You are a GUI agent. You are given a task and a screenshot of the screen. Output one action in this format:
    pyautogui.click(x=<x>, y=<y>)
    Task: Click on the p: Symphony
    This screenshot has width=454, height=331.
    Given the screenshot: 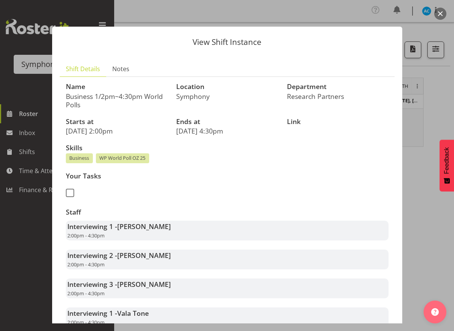 What is the action you would take?
    pyautogui.click(x=227, y=96)
    